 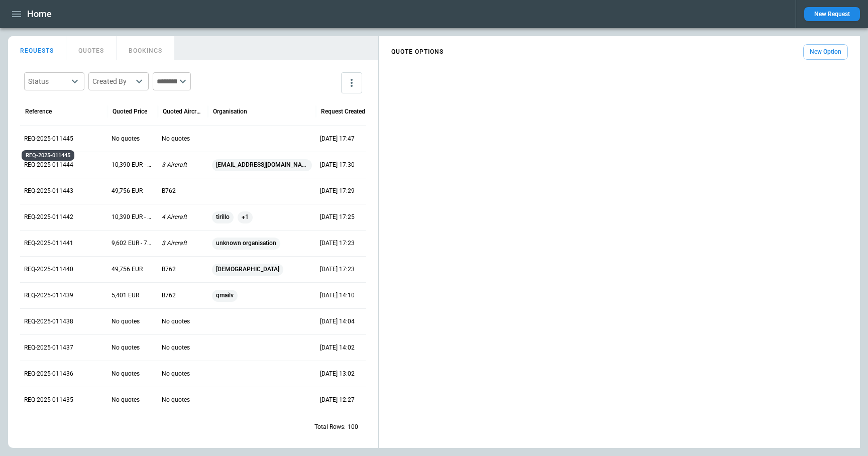 What do you see at coordinates (337, 347) in the screenshot?
I see `p: 25 Sep 2025 14:02` at bounding box center [337, 347].